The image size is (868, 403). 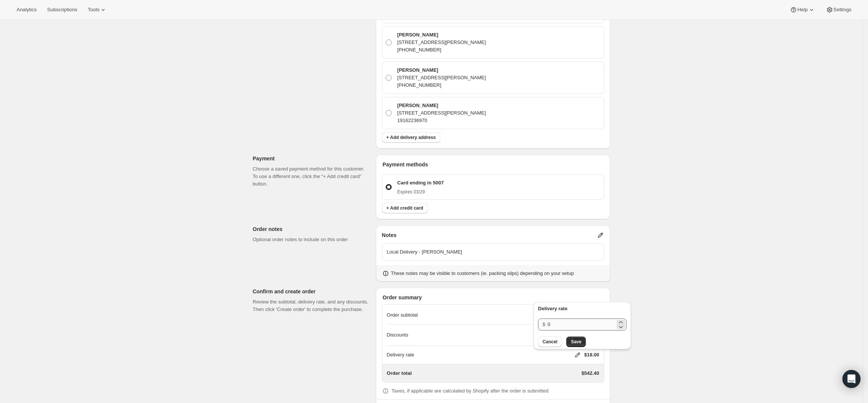 I want to click on div: Open Intercom Messenger, so click(x=852, y=379).